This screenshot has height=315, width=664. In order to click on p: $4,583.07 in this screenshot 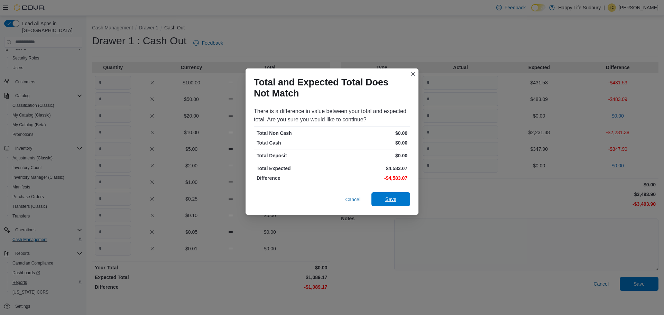, I will do `click(371, 168)`.